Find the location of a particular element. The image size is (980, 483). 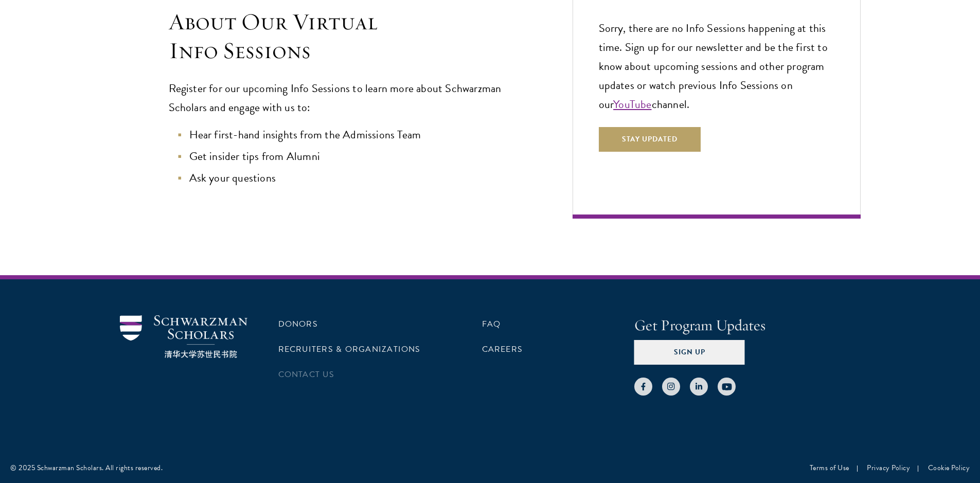

button: Sign Up is located at coordinates (689, 352).